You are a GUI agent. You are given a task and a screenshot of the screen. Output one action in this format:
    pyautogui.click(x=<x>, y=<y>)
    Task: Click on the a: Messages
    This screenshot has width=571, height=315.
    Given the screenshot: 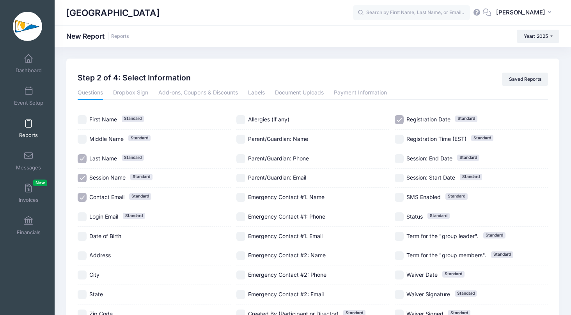 What is the action you would take?
    pyautogui.click(x=28, y=161)
    